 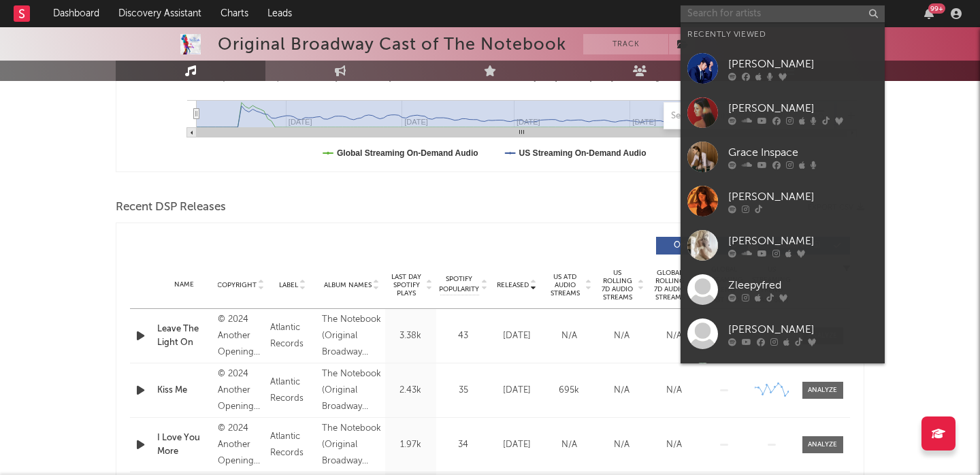 What do you see at coordinates (782, 14) in the screenshot?
I see `input: Search for artists` at bounding box center [782, 14].